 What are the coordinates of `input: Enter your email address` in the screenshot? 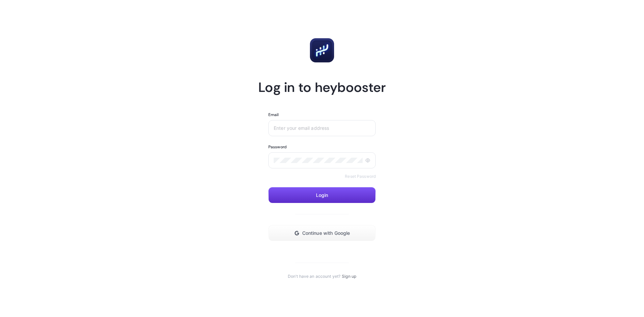 It's located at (322, 128).